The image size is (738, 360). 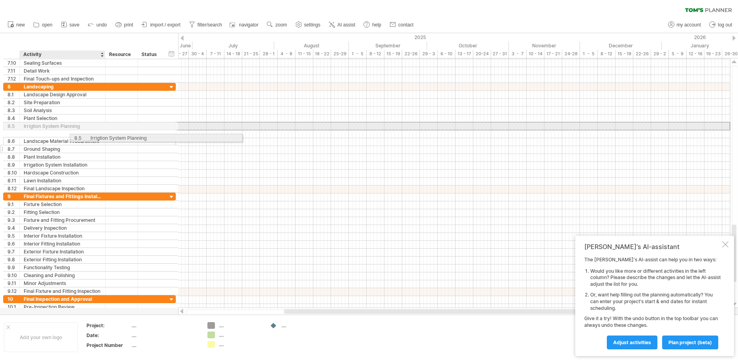 What do you see at coordinates (13, 307) in the screenshot?
I see `div: 10.1` at bounding box center [13, 307].